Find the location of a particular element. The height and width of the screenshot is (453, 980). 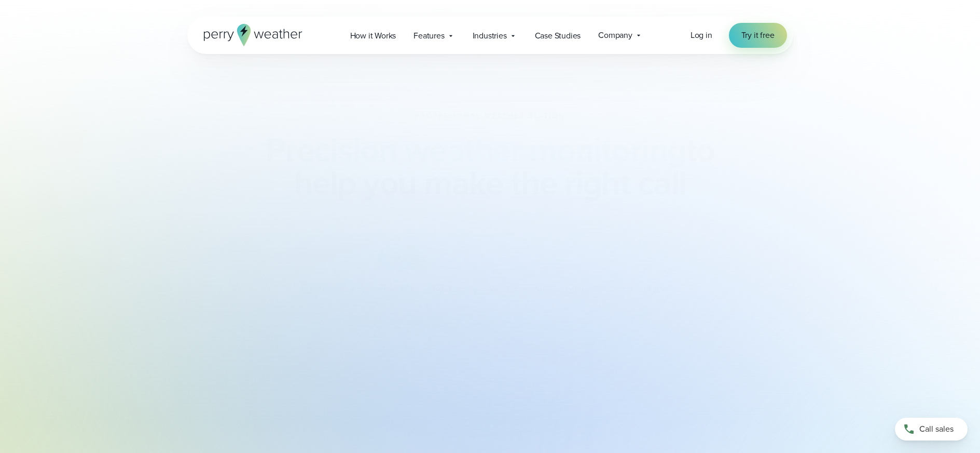

a: Case Studies is located at coordinates (557, 35).